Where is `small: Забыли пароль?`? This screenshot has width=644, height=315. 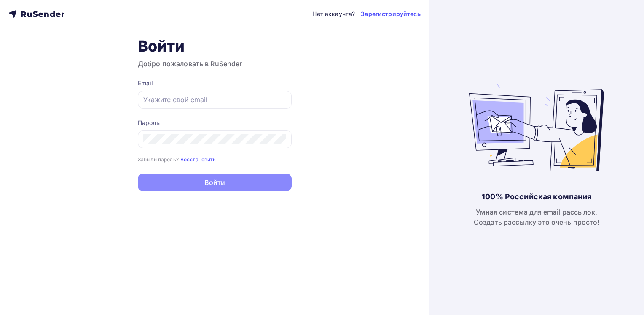
small: Забыли пароль? is located at coordinates (158, 159).